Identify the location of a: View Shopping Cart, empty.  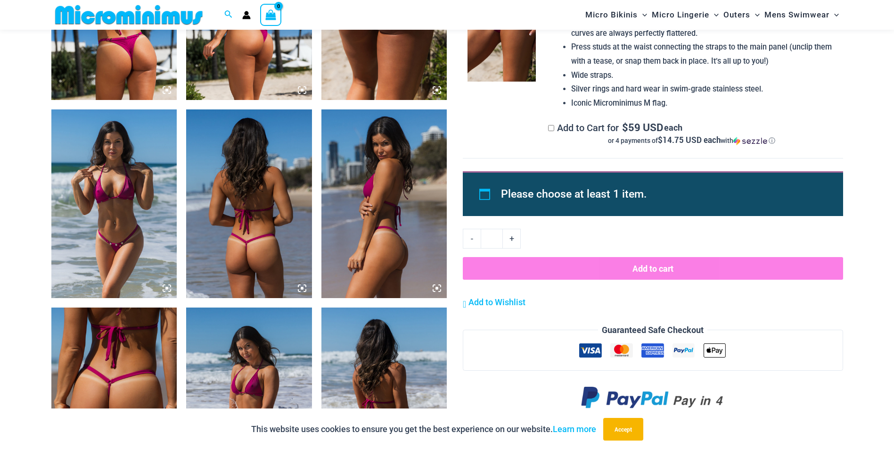
(271, 15).